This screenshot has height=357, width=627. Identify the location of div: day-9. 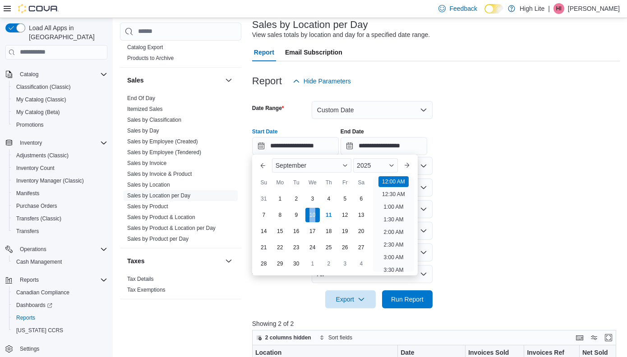
(296, 215).